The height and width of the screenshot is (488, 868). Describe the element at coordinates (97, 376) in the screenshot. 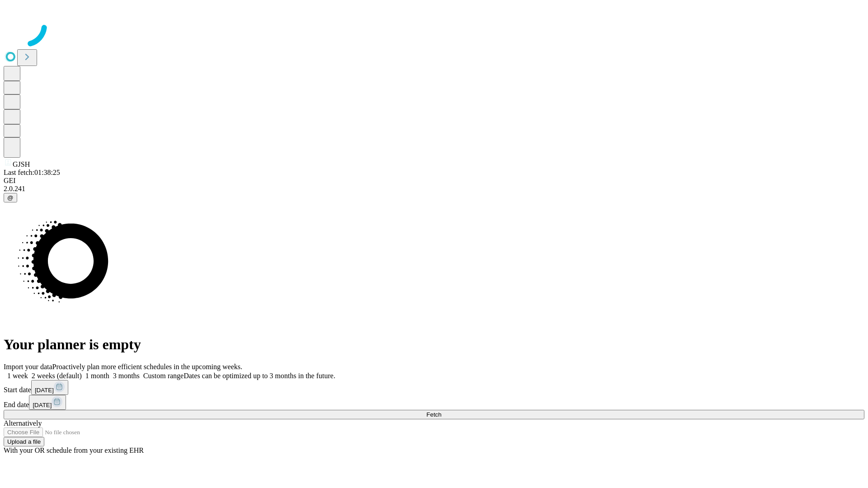

I see `span: 1 month` at that location.